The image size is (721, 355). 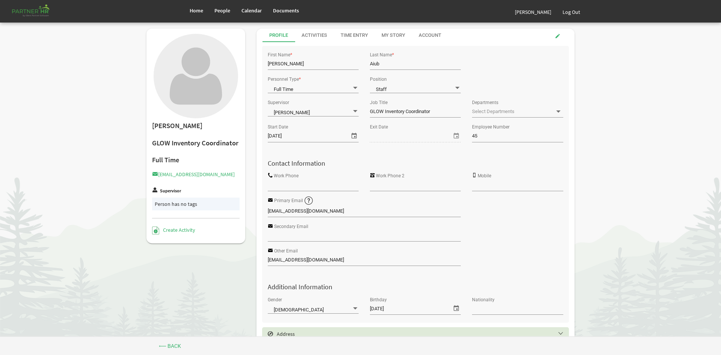 I want to click on div: Time Entry, so click(x=354, y=35).